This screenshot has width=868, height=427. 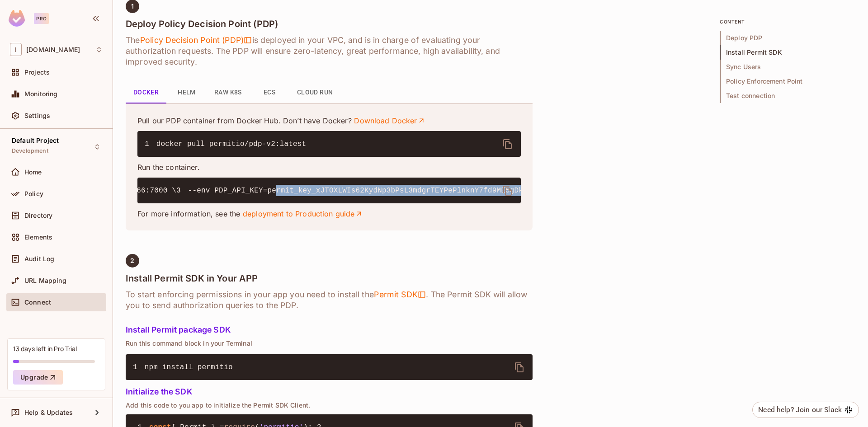 I want to click on p: For more information, see the, so click(x=329, y=214).